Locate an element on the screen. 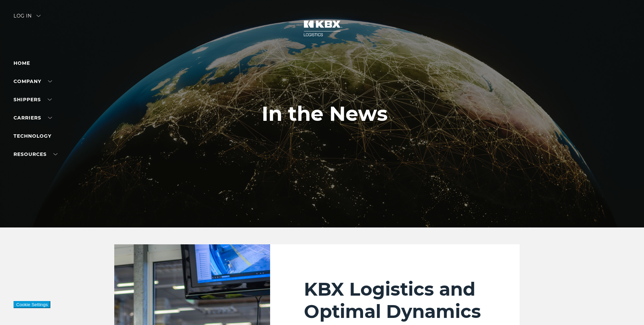 This screenshot has width=644, height=325. button: Cookie Settings is located at coordinates (32, 305).